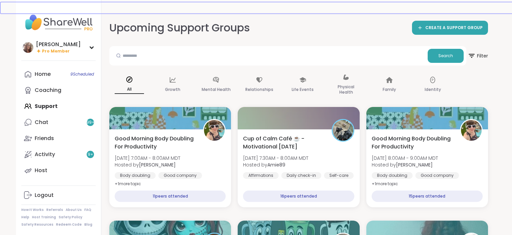  What do you see at coordinates (44, 138) in the screenshot?
I see `div: Friends` at bounding box center [44, 138].